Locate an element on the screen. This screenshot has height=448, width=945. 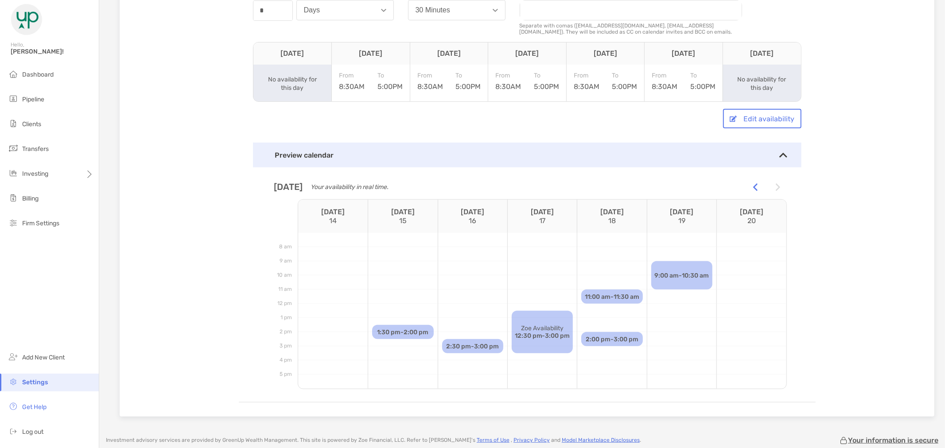
img: Toggle is located at coordinates (784, 155).